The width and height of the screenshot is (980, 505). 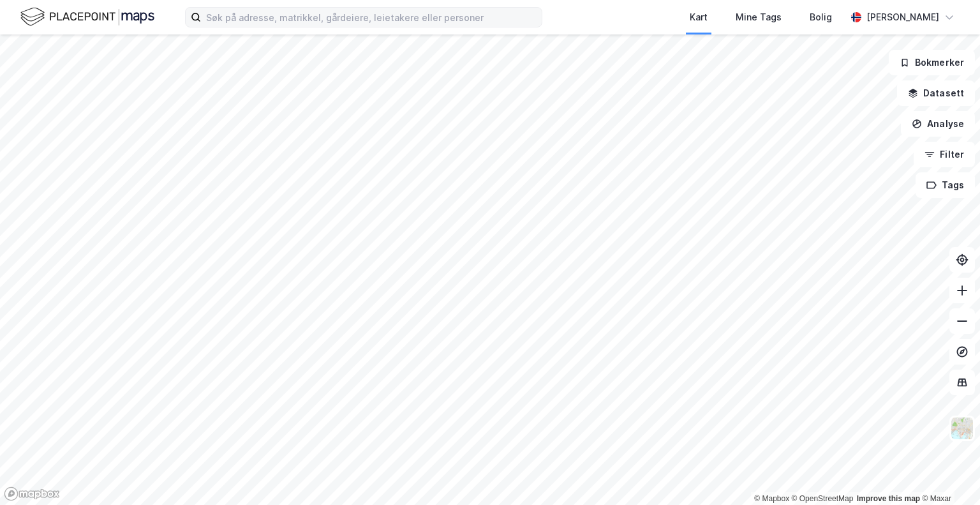 What do you see at coordinates (948, 474) in the screenshot?
I see `div: Chat Widget` at bounding box center [948, 474].